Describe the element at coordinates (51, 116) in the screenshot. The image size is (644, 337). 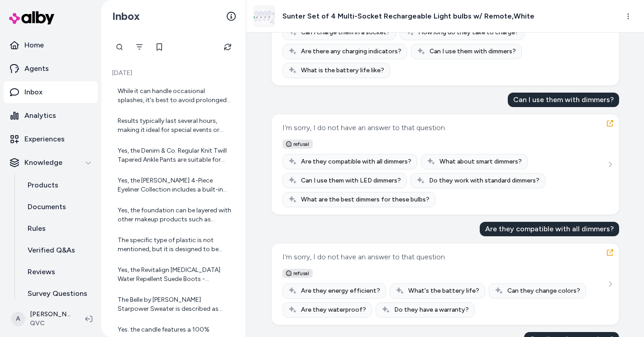
I see `a: Analytics` at that location.